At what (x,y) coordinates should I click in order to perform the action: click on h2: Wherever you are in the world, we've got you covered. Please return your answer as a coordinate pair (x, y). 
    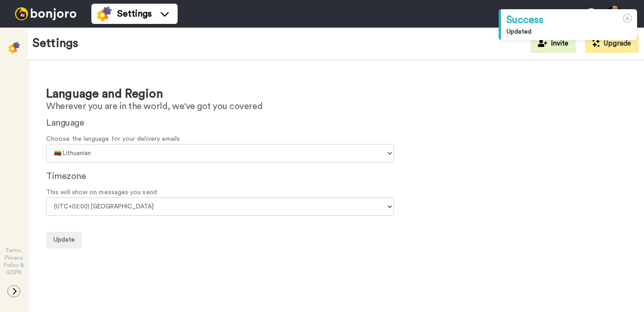
    Looking at the image, I should click on (336, 107).